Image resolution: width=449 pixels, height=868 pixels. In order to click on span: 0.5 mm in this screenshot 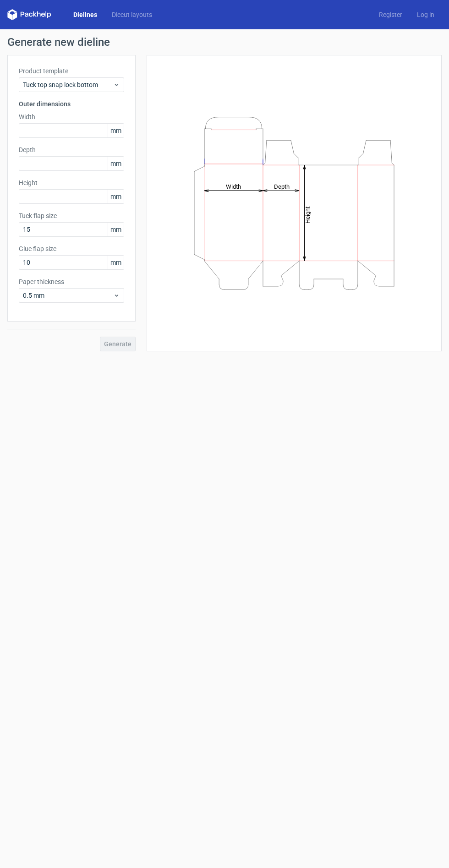, I will do `click(68, 295)`.